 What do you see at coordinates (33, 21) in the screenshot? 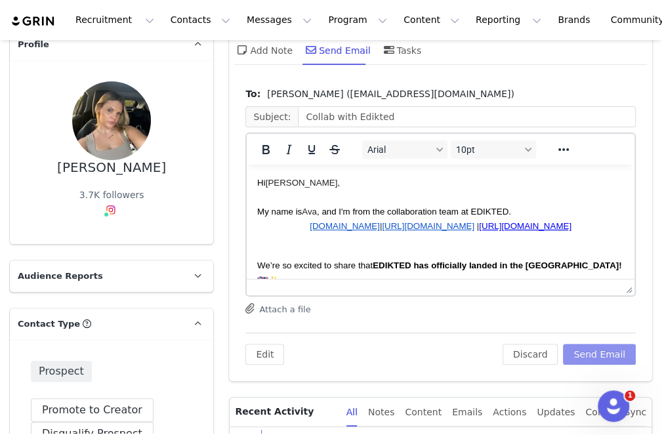
I see `img: grin logo` at bounding box center [33, 21].